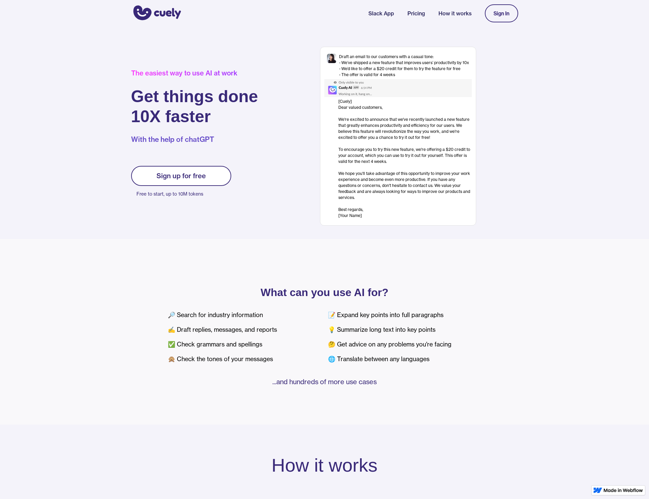 This screenshot has width=649, height=499. What do you see at coordinates (325, 292) in the screenshot?
I see `p: What can you use AI for?` at bounding box center [325, 292].